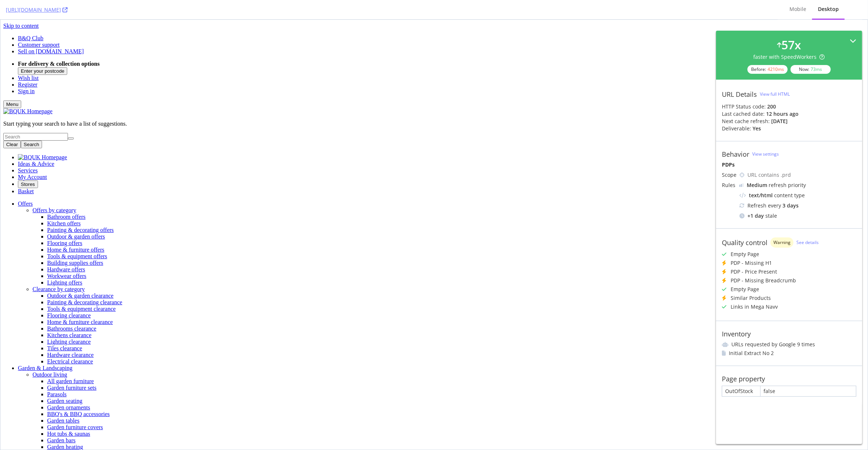  I want to click on div: PDP - Missing Breadcrumb, so click(763, 281).